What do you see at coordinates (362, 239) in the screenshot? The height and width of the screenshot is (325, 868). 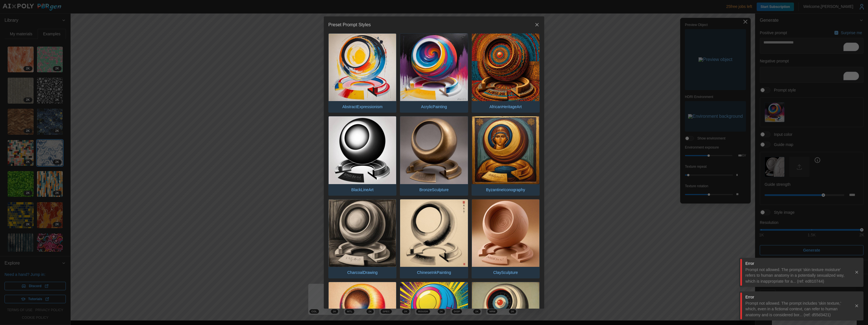 I see `button: CharcoalDrawing.jpgCharcoalDrawing` at bounding box center [362, 239].